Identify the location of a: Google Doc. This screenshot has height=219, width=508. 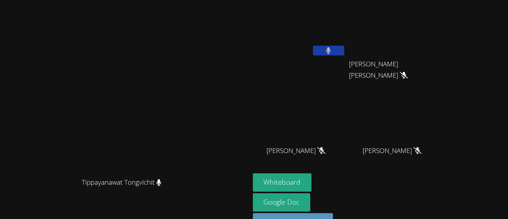
(282, 203).